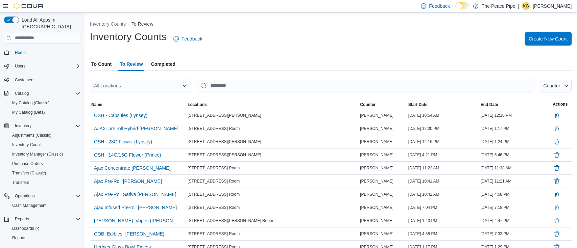 The width and height of the screenshot is (577, 248). I want to click on p: The Peace Pipe, so click(498, 6).